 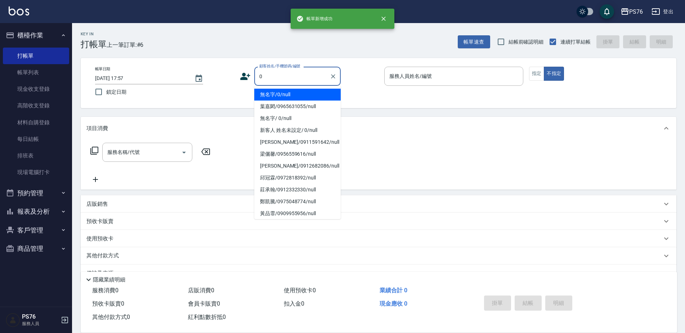 What do you see at coordinates (97, 128) in the screenshot?
I see `p: 項目消費` at bounding box center [97, 128].